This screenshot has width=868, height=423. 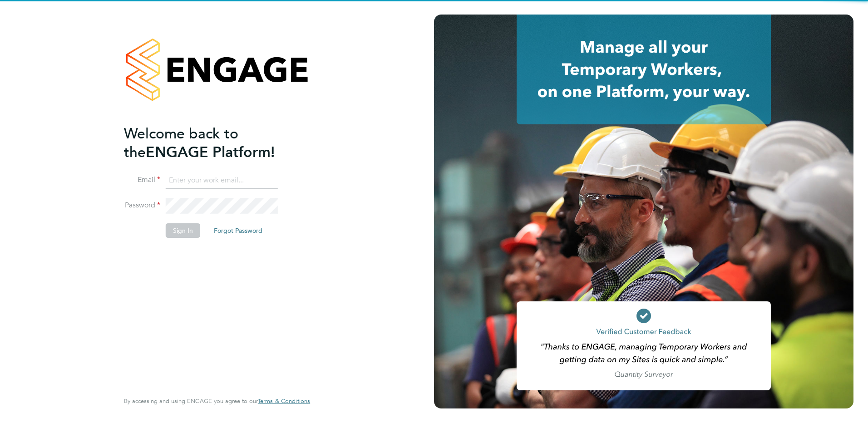 I want to click on span: By accessing and using ENGAGE you agree to our, so click(x=217, y=400).